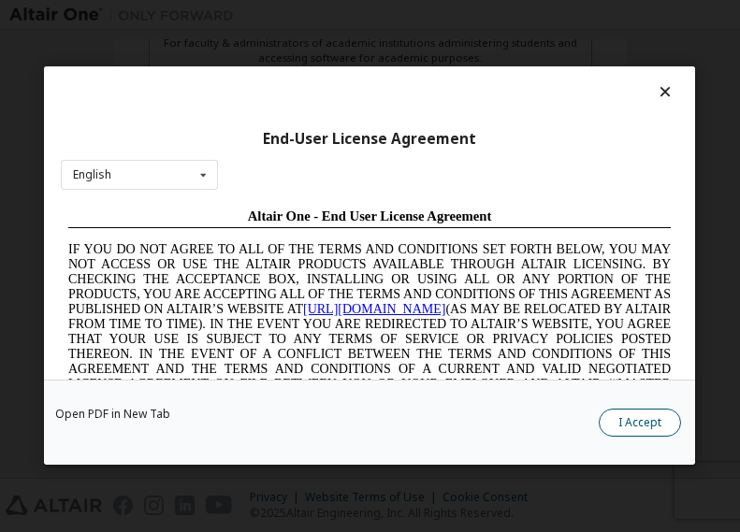 The image size is (740, 532). I want to click on span: IF YOU DO NOT AGREE TO ALL OF THE TERMS AND CONDITIONS SET FORTH BELOW, YOU MAY NOT ACCESS OR USE..., so click(309, 145).